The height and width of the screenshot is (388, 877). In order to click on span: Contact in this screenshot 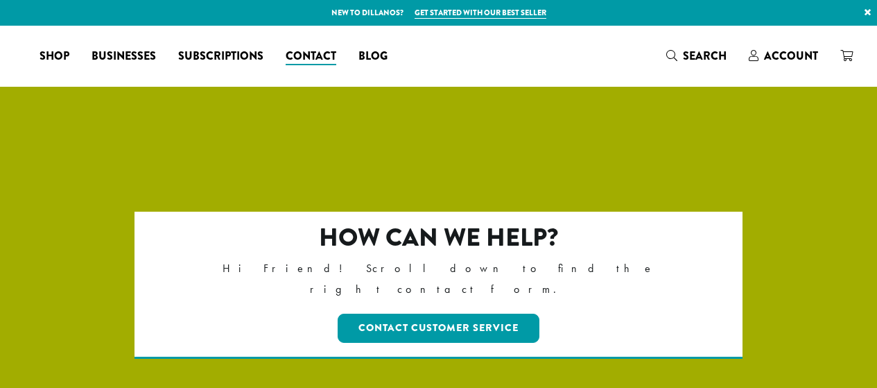, I will do `click(311, 56)`.